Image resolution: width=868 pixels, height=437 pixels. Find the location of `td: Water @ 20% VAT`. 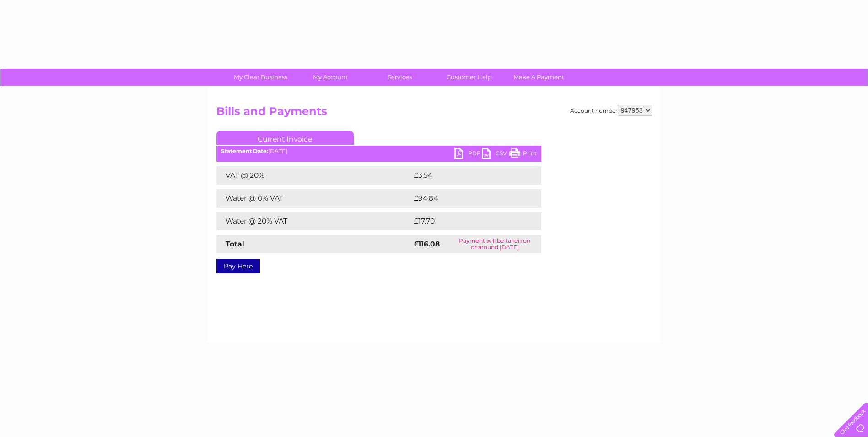

td: Water @ 20% VAT is located at coordinates (314, 221).